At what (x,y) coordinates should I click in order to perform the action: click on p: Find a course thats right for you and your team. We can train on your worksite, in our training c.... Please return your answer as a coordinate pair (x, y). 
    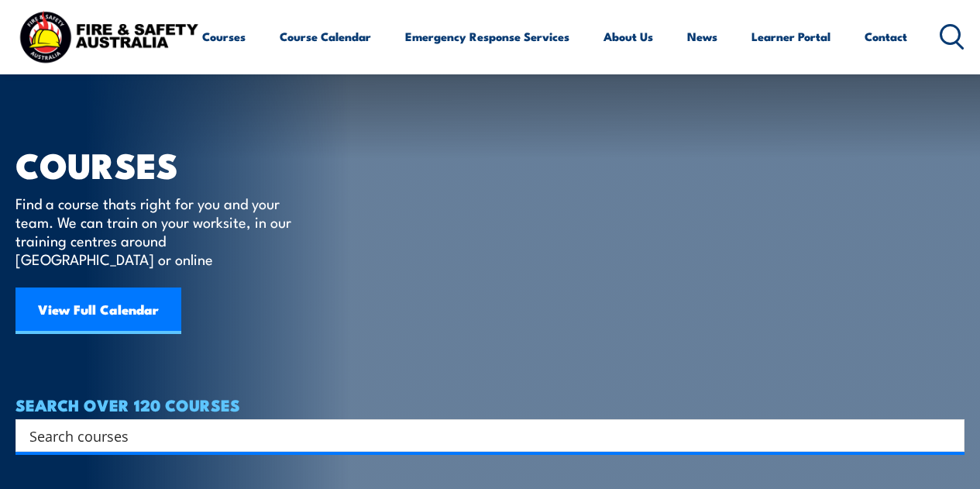
    Looking at the image, I should click on (156, 231).